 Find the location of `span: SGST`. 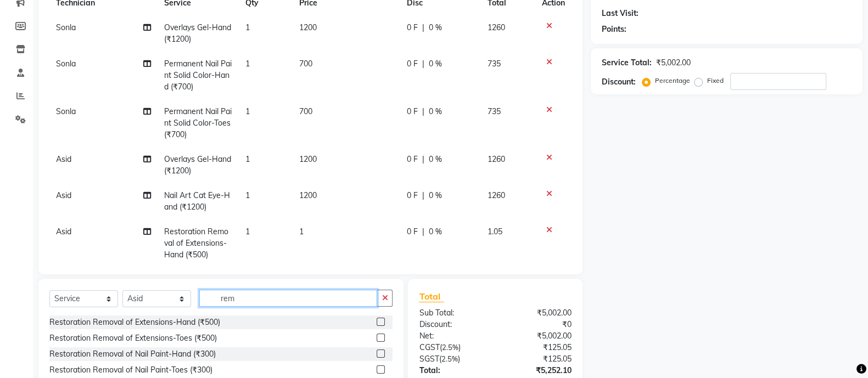

span: SGST is located at coordinates (428, 359).